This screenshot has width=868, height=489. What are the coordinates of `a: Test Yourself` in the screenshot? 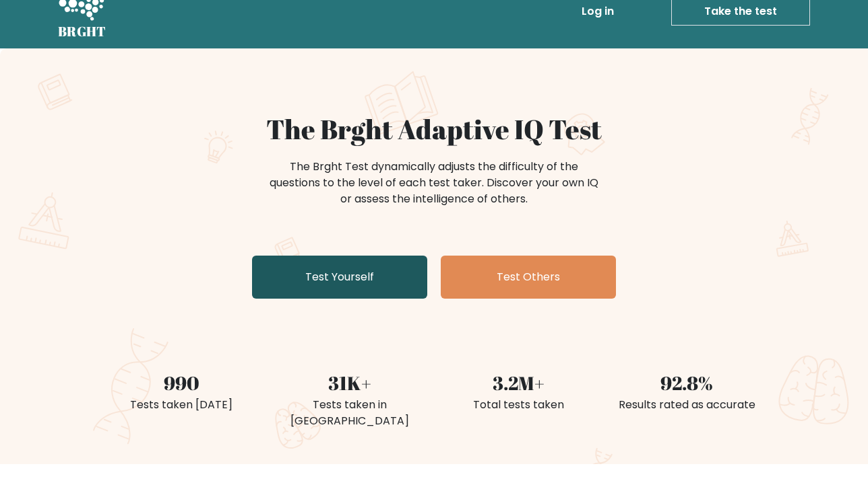 It's located at (339, 277).